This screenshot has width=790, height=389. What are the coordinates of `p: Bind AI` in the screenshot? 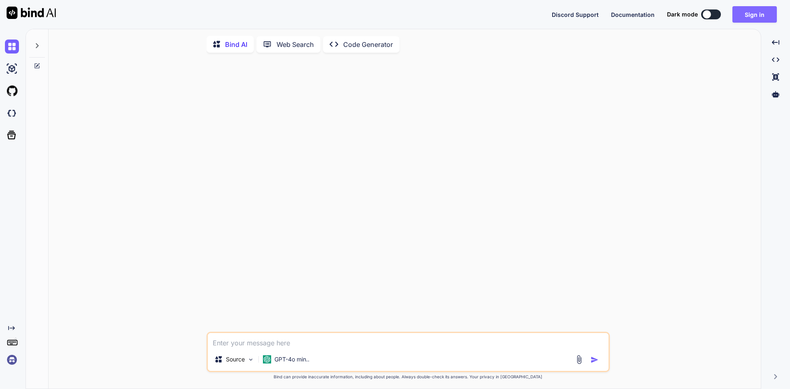 It's located at (236, 44).